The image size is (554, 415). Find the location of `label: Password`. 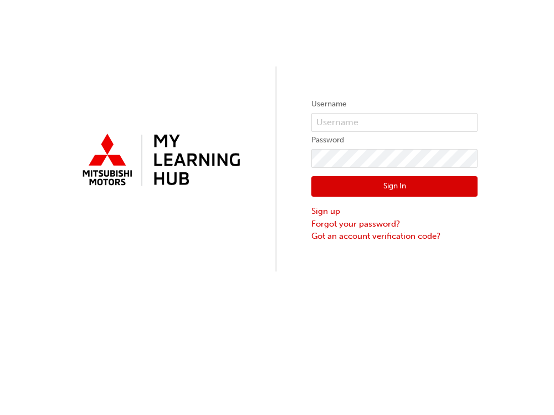

label: Password is located at coordinates (395, 140).